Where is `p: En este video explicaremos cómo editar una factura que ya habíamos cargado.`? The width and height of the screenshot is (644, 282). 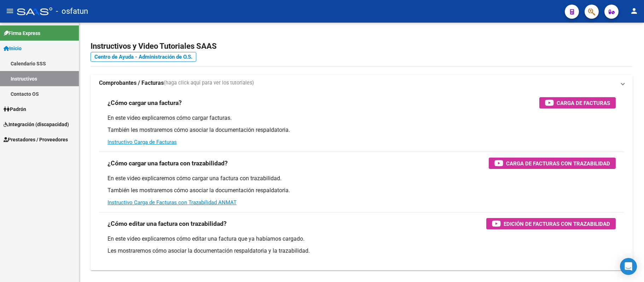 p: En este video explicaremos cómo editar una factura que ya habíamos cargado. is located at coordinates (362, 239).